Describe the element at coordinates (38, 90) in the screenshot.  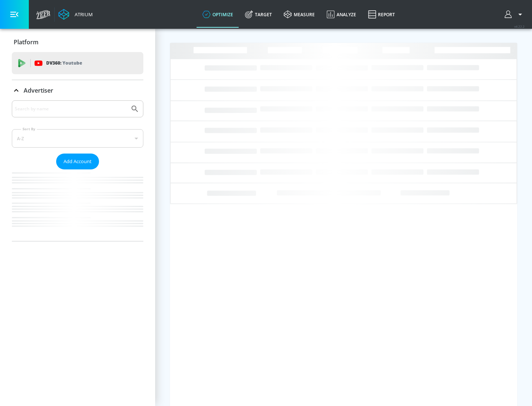
I see `p: Advertiser` at that location.